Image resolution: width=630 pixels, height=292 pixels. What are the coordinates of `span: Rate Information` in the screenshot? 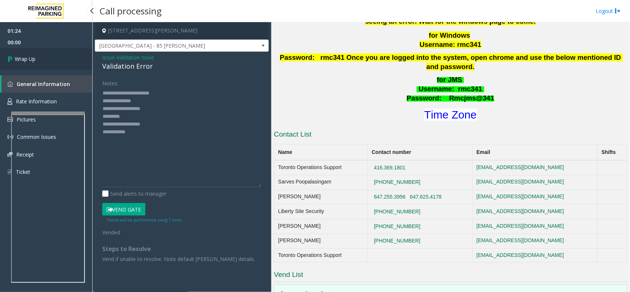 It's located at (36, 101).